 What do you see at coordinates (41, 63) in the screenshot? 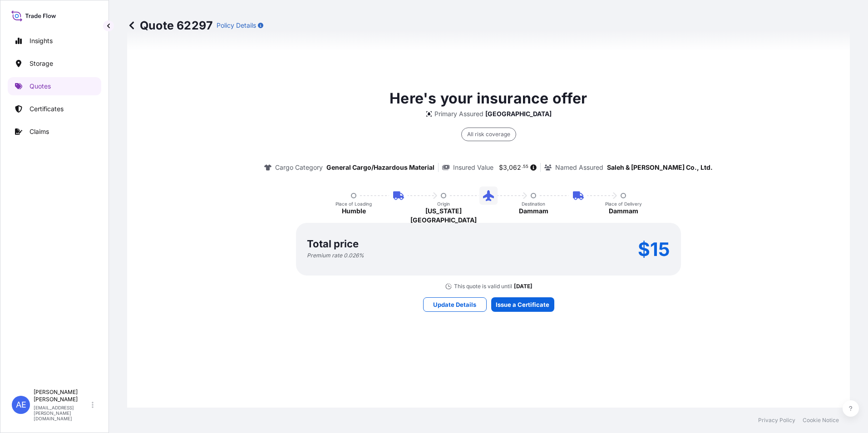
I see `p: Storage` at bounding box center [41, 63].